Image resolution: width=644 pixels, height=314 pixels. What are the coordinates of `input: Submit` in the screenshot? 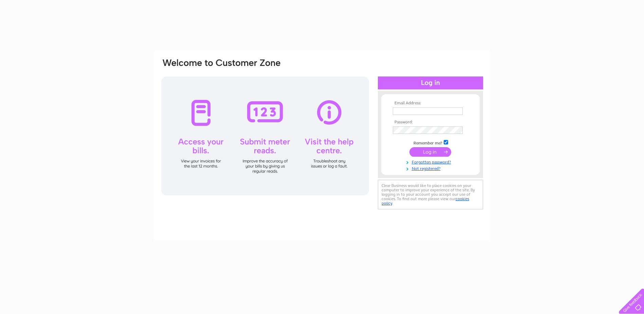 It's located at (430, 152).